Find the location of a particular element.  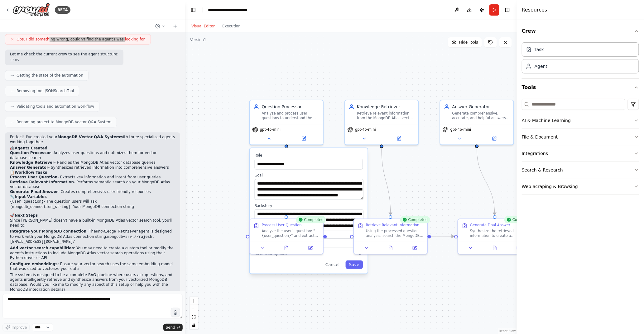

button: zoom in is located at coordinates (194, 301).